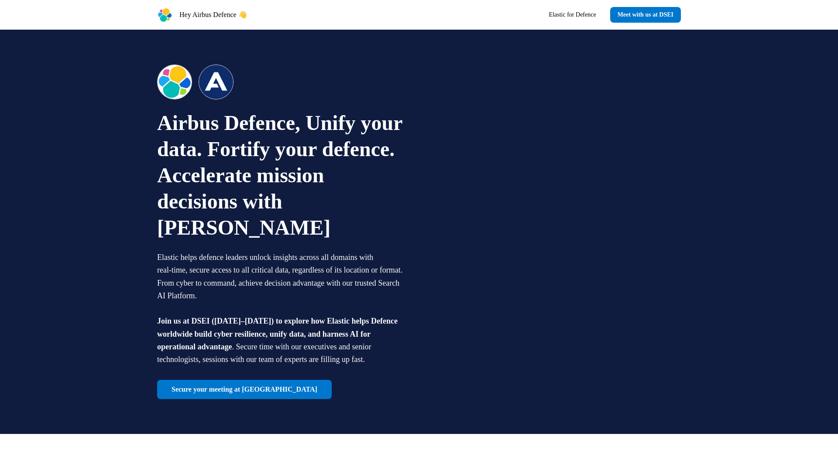  Describe the element at coordinates (213, 15) in the screenshot. I see `p: Hey Airbus Defence 👋` at that location.